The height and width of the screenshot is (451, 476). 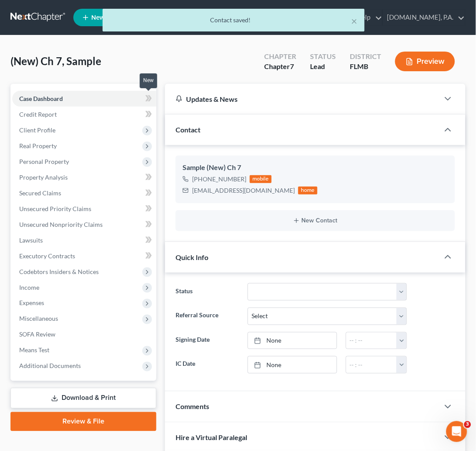 I want to click on div: Sample (New) Ch 7, so click(x=315, y=168).